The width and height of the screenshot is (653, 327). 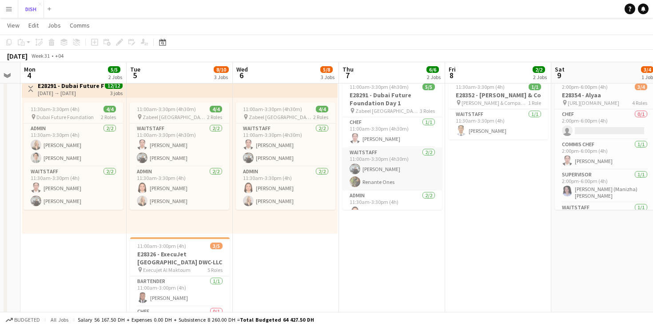 I want to click on div: 3 jobs, so click(x=116, y=92).